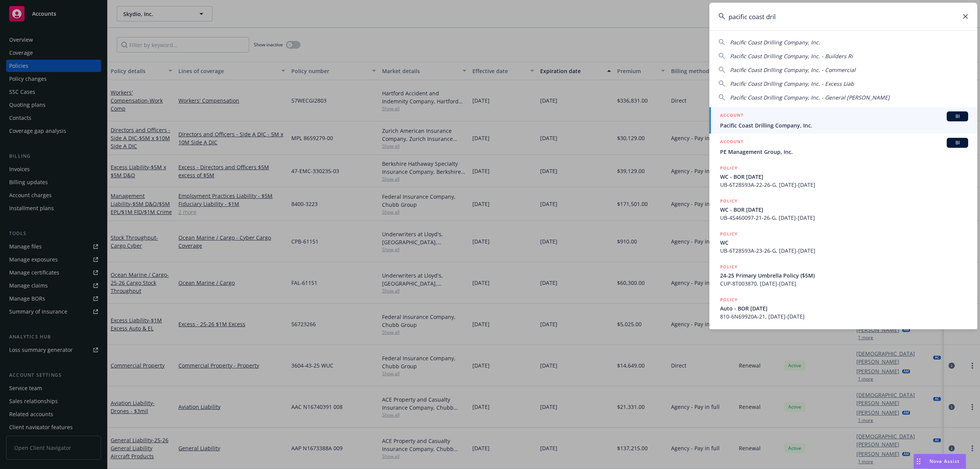 Image resolution: width=980 pixels, height=469 pixels. I want to click on input: Search..., so click(843, 16).